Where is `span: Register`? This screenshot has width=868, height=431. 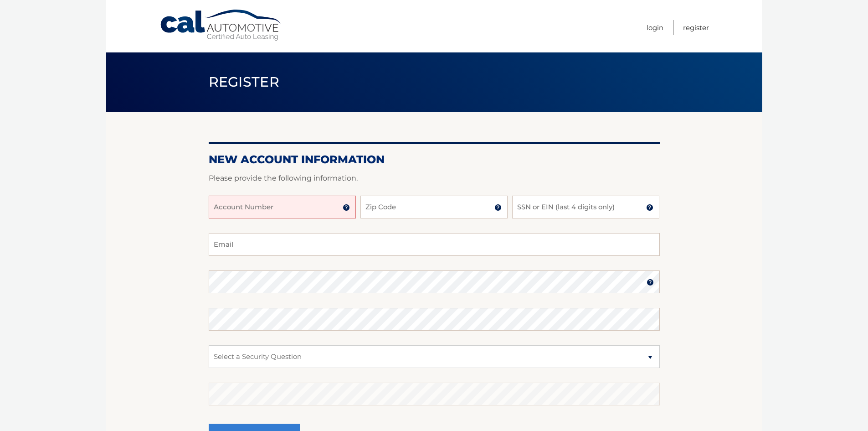
span: Register is located at coordinates (244, 82).